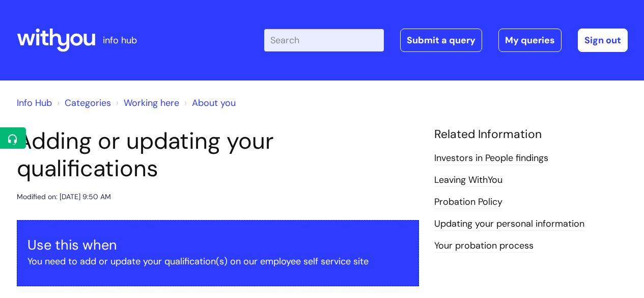 This screenshot has width=644, height=298. Describe the element at coordinates (218, 155) in the screenshot. I see `h1: Adding or updating your qualifications` at that location.